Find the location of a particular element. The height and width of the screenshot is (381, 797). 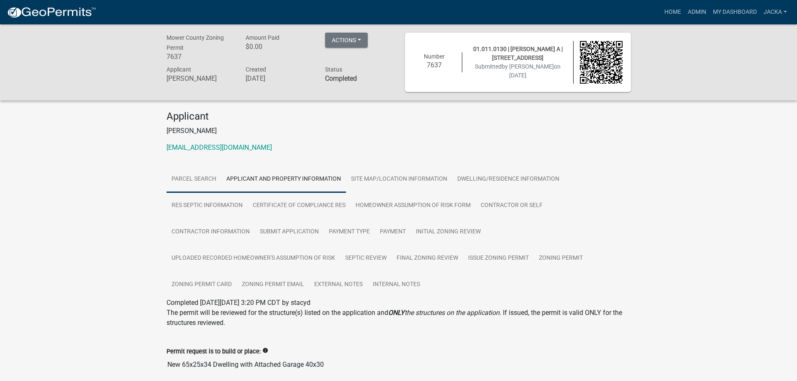

a: Certificate of Compliance Res is located at coordinates (299, 206).